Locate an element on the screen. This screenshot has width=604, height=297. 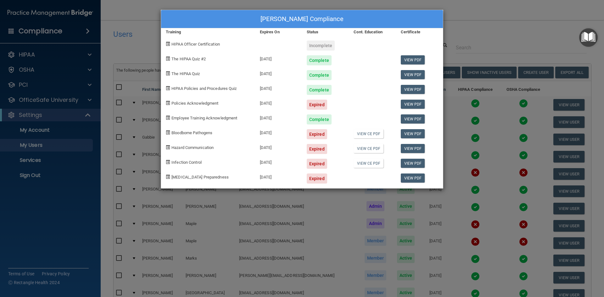
div: Incomplete is located at coordinates (320, 46).